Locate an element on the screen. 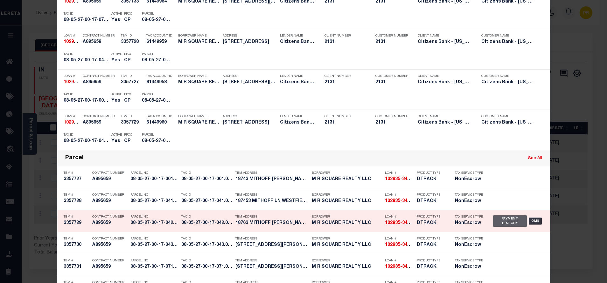 The width and height of the screenshot is (607, 283). p: Borrower Name is located at coordinates (199, 76).